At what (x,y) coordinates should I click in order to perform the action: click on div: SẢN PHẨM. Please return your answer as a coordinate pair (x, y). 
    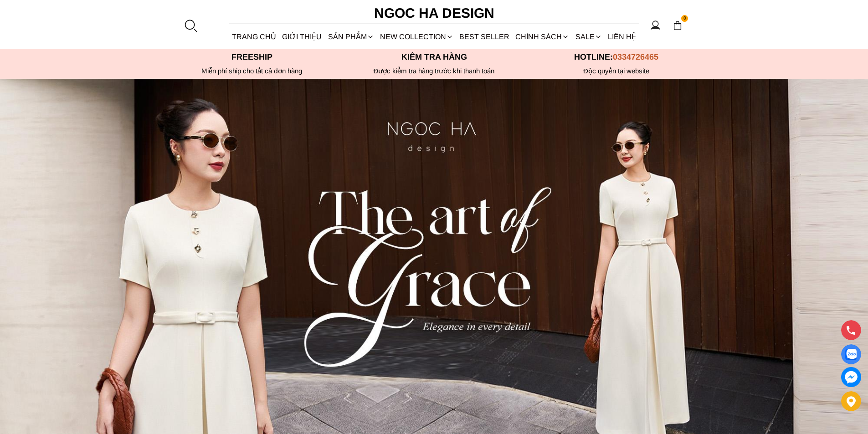
    Looking at the image, I should click on (351, 36).